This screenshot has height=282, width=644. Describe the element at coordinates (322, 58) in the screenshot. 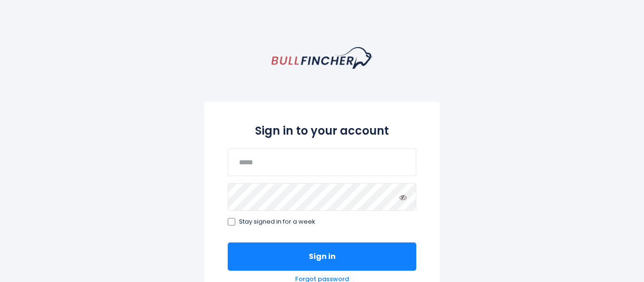

I see `a: homepage` at that location.